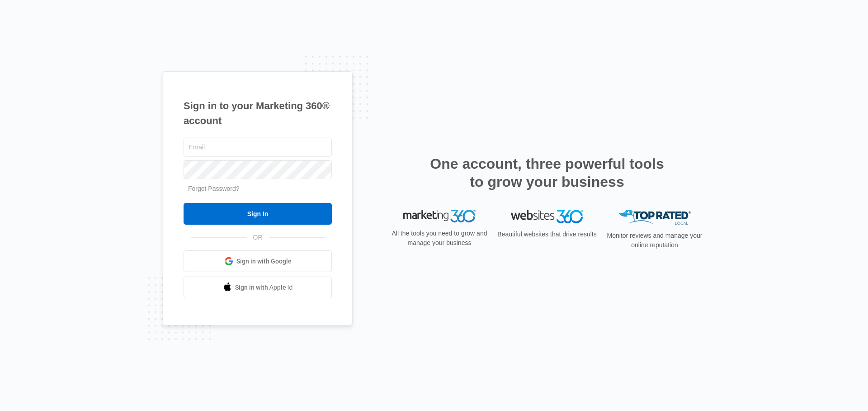 The height and width of the screenshot is (411, 868). Describe the element at coordinates (440, 216) in the screenshot. I see `img: Marketing 360` at that location.